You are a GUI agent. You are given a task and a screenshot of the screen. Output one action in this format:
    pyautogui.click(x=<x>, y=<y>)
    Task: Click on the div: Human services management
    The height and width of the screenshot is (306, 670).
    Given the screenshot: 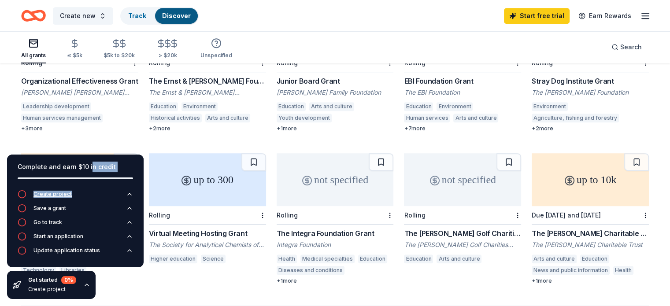 What is the action you would take?
    pyautogui.click(x=62, y=118)
    